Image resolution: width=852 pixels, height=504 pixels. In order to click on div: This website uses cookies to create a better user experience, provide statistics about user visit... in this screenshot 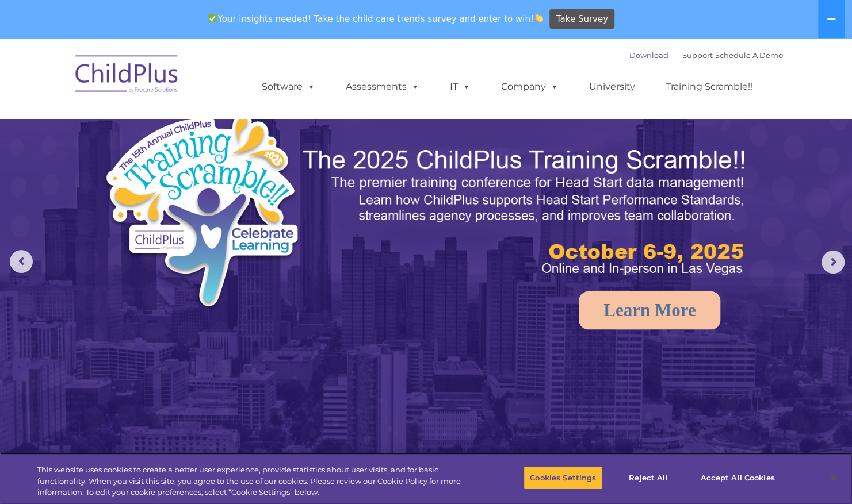, I will do `click(253, 481)`.